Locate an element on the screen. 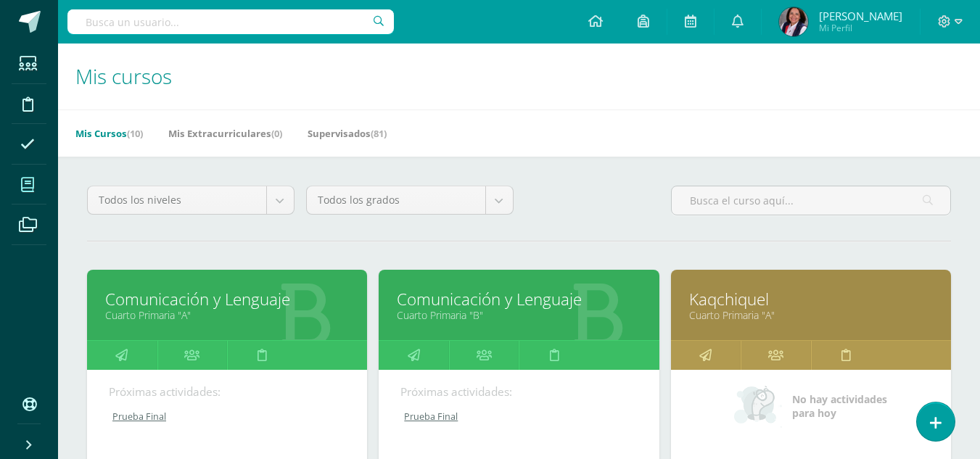 This screenshot has height=459, width=980. span: Mis cursos is located at coordinates (123, 76).